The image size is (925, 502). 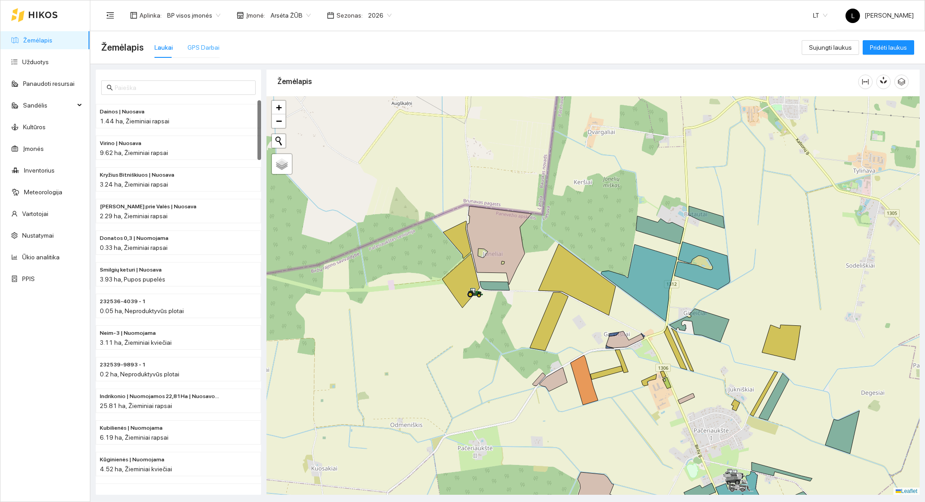 What do you see at coordinates (820, 15) in the screenshot?
I see `span: LT` at bounding box center [820, 15].